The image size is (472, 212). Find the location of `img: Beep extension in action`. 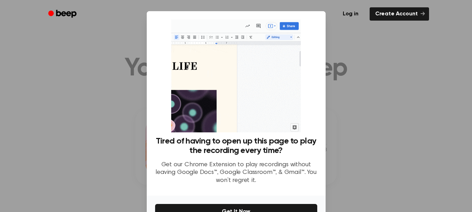

img: Beep extension in action is located at coordinates (236, 76).